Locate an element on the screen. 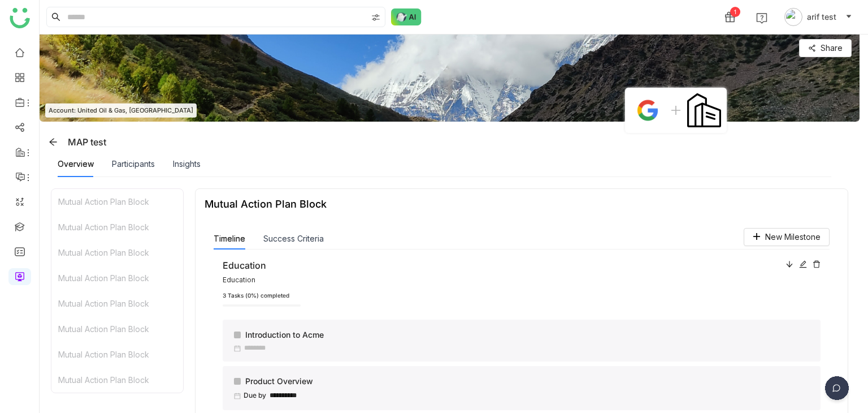 The height and width of the screenshot is (413, 868). img: dsr-chat-floating.svg is located at coordinates (837, 390).